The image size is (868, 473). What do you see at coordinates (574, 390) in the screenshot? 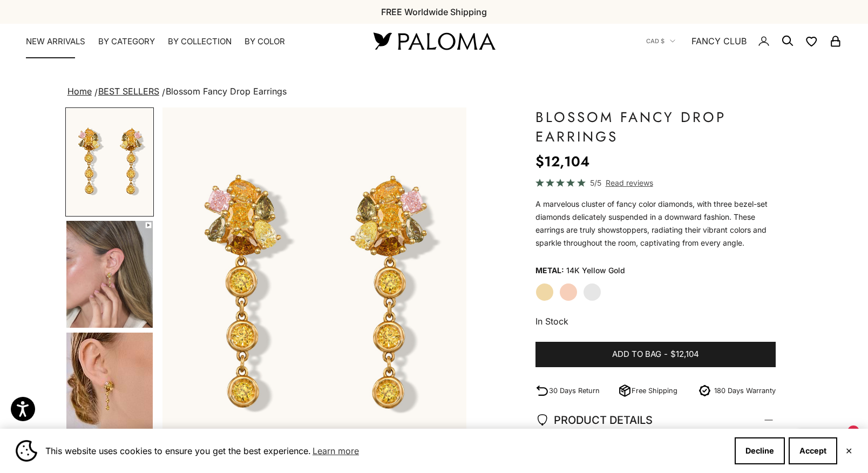
I see `p: 30 Days Return` at bounding box center [574, 390].